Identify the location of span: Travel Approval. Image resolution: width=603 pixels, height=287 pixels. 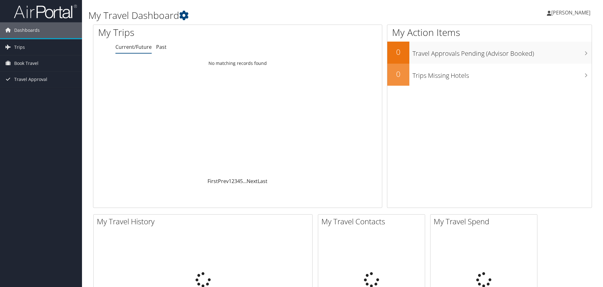
(31, 80).